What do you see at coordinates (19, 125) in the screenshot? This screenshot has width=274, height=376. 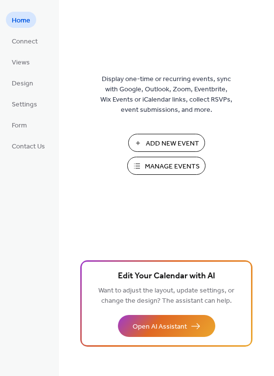 I see `a: Form` at bounding box center [19, 125].